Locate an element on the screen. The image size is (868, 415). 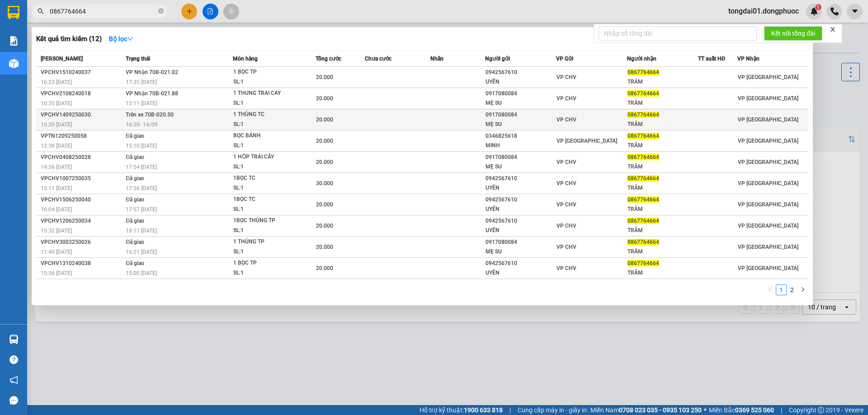
span: question-circle is located at coordinates (13, 360).